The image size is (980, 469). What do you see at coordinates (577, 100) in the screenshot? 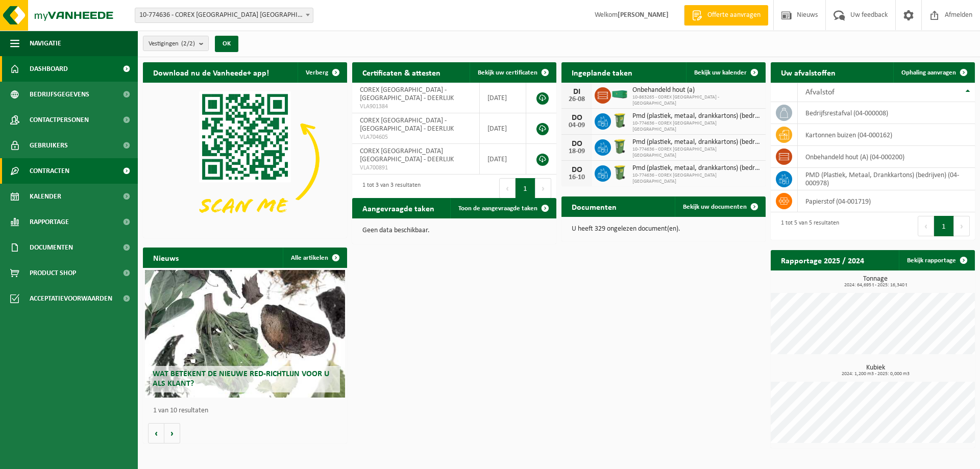
I see `div: 26-08` at bounding box center [577, 100].